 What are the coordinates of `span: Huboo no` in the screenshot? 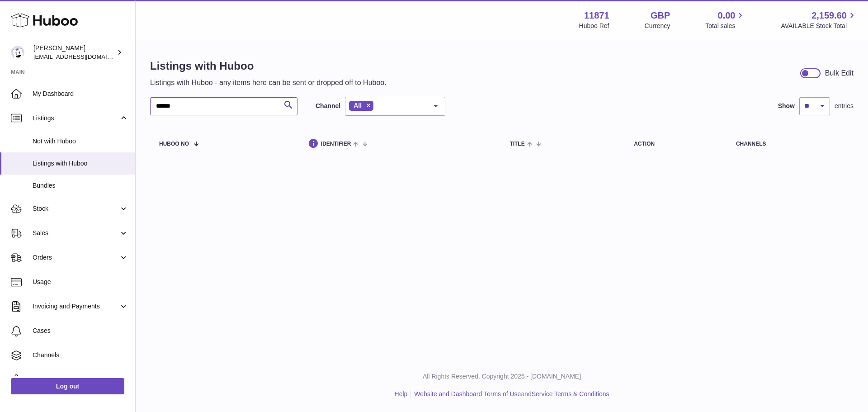 It's located at (174, 144).